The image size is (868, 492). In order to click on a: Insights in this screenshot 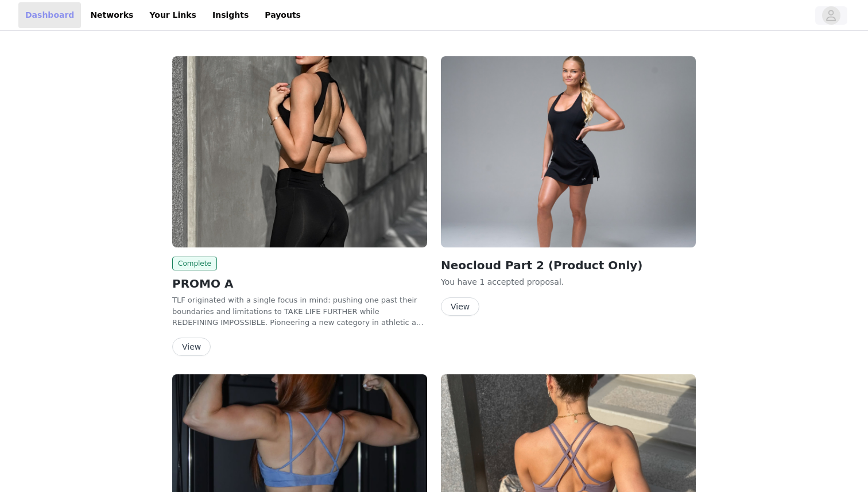, I will do `click(230, 15)`.